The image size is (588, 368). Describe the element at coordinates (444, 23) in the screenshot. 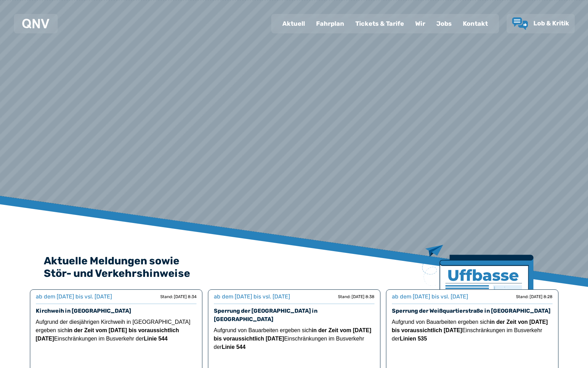

I see `div: Jobs` at that location.